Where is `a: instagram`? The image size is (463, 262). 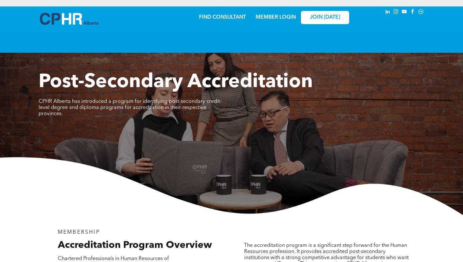
a: instagram is located at coordinates (396, 12).